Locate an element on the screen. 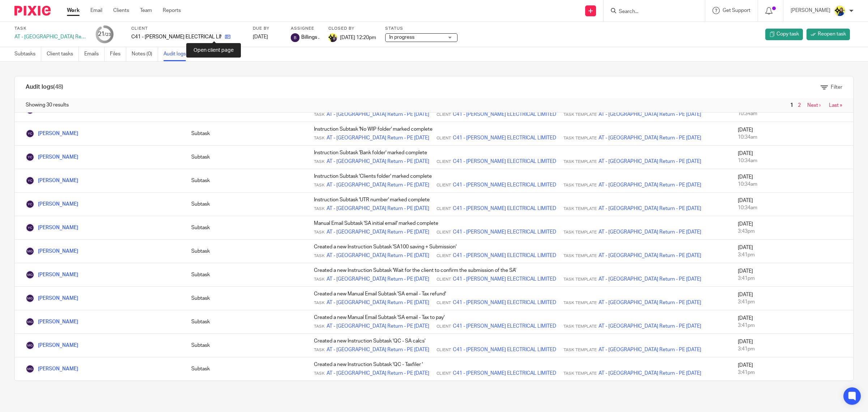 The image size is (868, 412). a: Last » is located at coordinates (836, 106).